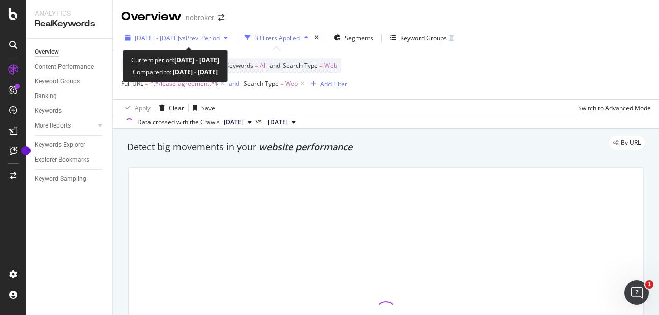  What do you see at coordinates (630, 143) in the screenshot?
I see `span: By URL` at bounding box center [630, 143].